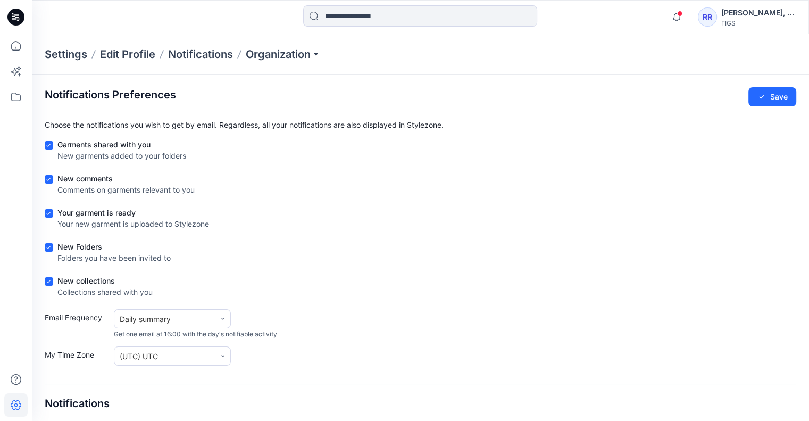  What do you see at coordinates (105, 280) in the screenshot?
I see `div: New collections` at bounding box center [105, 280].